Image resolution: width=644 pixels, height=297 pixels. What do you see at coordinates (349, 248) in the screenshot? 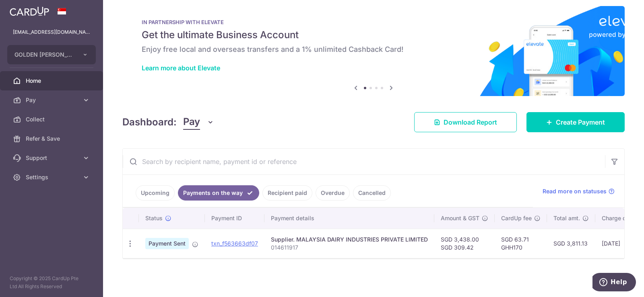
I see `p: 014611917` at bounding box center [349, 248].